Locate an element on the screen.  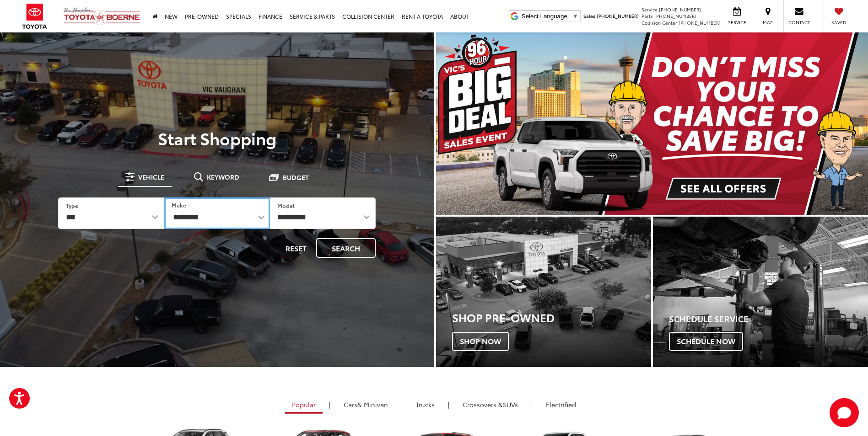
a: Popular is located at coordinates (304, 405).